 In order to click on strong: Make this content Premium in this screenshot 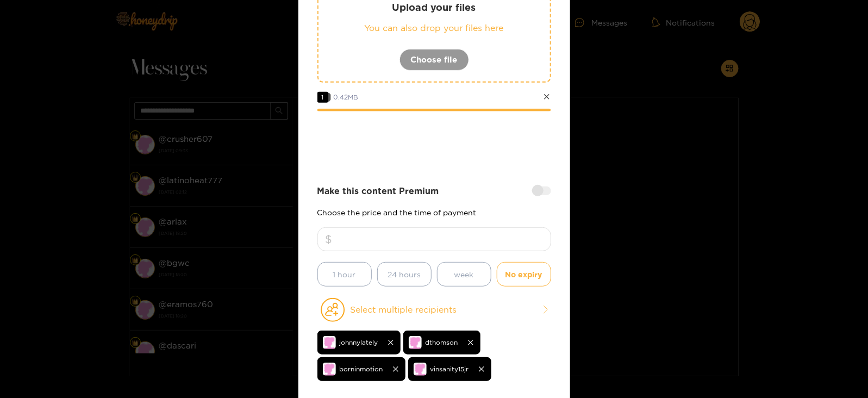, I will do `click(378, 191)`.